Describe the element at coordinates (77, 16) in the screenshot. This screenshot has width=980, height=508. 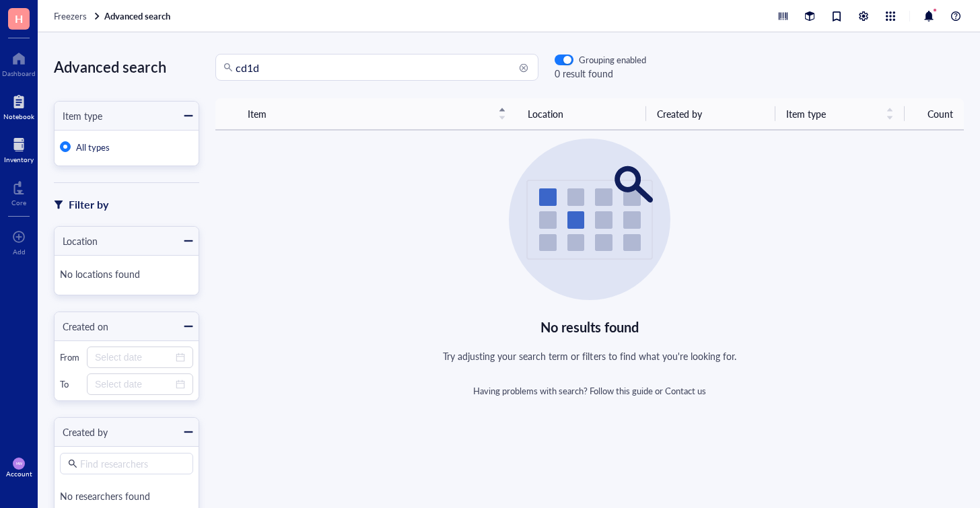
I see `a: Freezers` at that location.